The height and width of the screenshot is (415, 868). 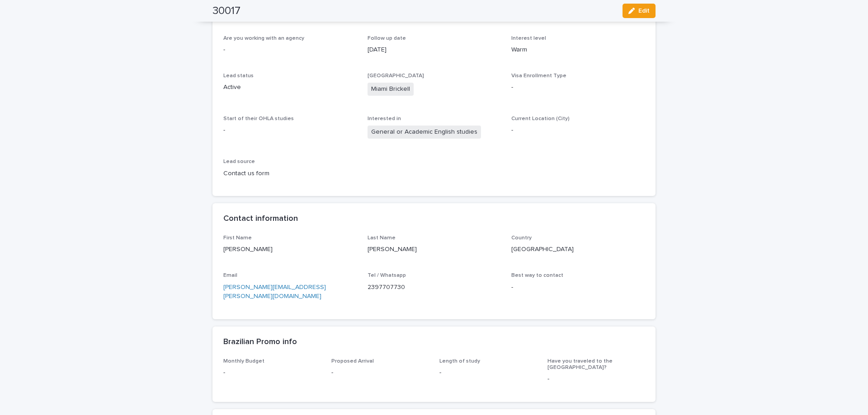 I want to click on span: Email, so click(x=230, y=276).